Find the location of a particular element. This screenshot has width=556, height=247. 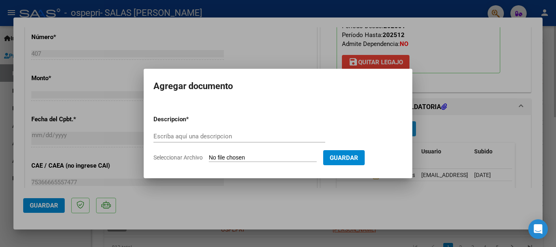

span: Guardar is located at coordinates (344, 158).